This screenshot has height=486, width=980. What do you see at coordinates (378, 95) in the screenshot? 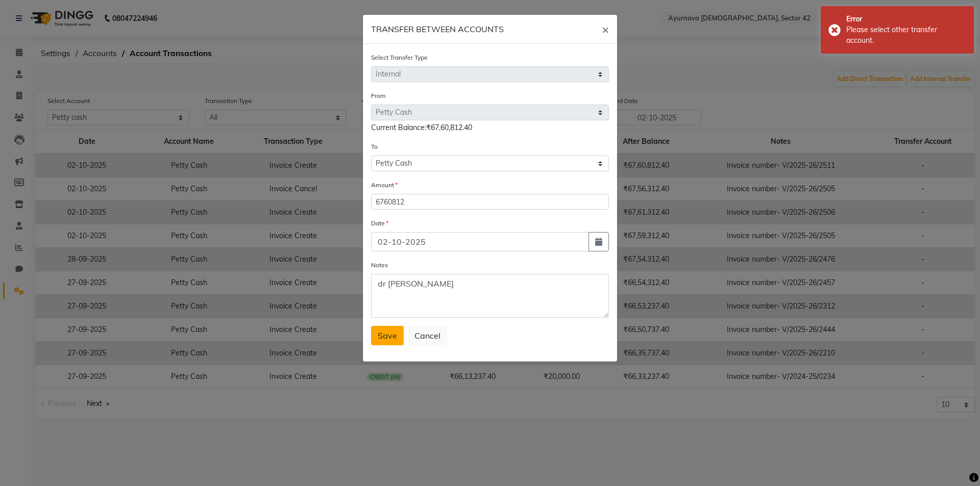
I see `label: From` at bounding box center [378, 95].